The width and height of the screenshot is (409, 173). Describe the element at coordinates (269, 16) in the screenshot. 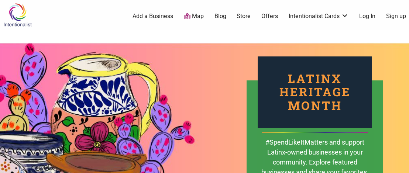

I see `a: Offers` at that location.